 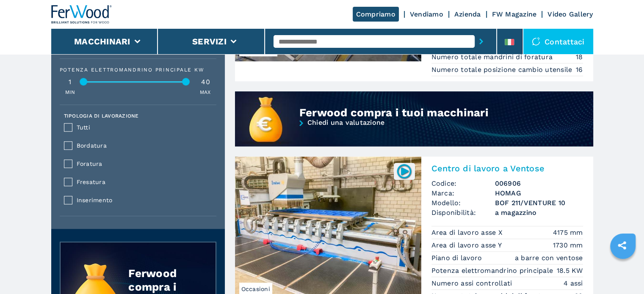 What do you see at coordinates (102, 41) in the screenshot?
I see `button: Macchinari` at bounding box center [102, 41].